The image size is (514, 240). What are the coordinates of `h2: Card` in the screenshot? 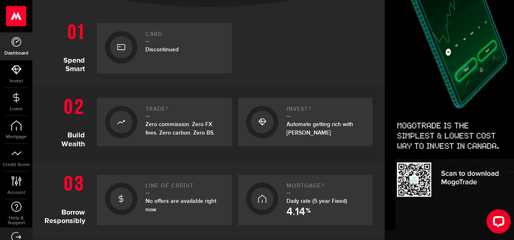 It's located at (185, 36).